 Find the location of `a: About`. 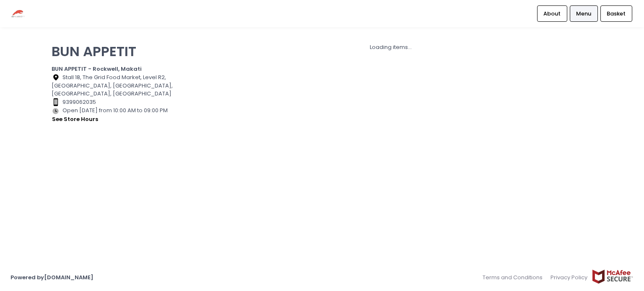

a: About is located at coordinates (552, 13).